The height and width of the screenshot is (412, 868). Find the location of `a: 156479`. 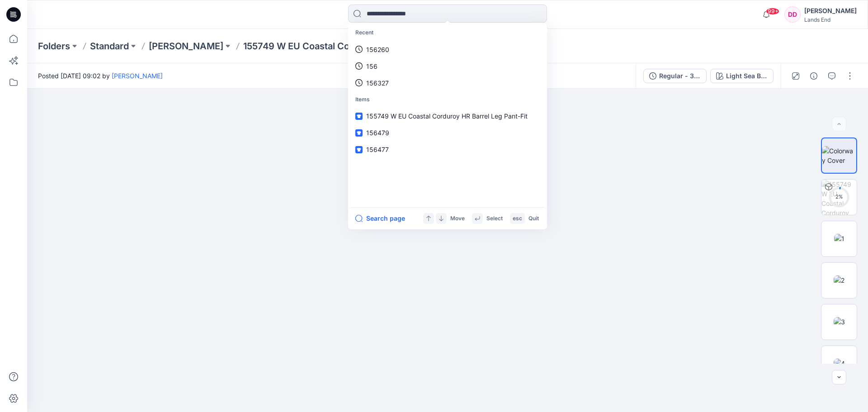

a: 156479 is located at coordinates (447, 133).